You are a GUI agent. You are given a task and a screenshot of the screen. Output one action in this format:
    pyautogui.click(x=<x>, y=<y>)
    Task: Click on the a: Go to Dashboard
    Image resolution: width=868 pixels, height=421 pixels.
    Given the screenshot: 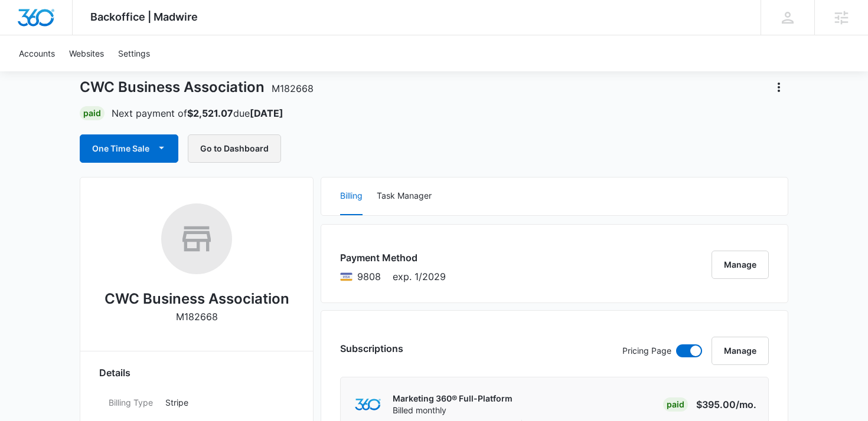 What is the action you would take?
    pyautogui.click(x=234, y=149)
    